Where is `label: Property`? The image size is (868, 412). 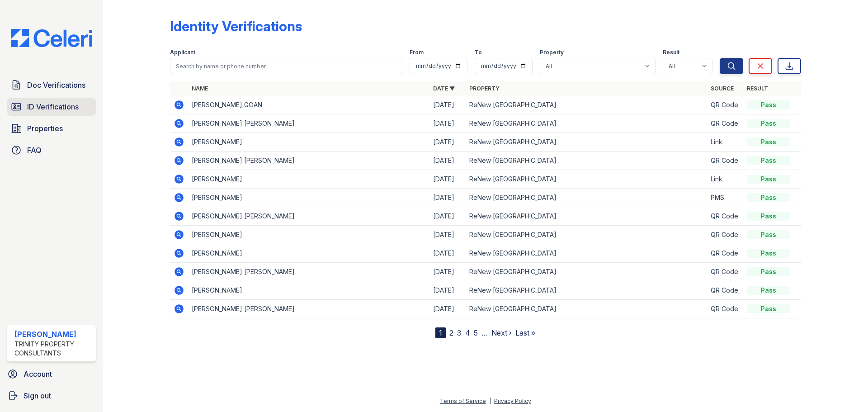 label: Property is located at coordinates (552, 52).